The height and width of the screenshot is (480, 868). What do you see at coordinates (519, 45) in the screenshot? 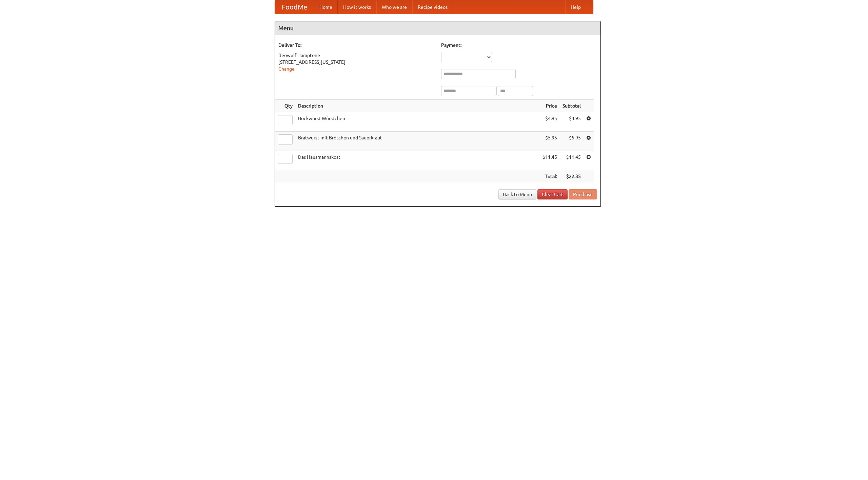
I see `h5: Payment:` at bounding box center [519, 45].